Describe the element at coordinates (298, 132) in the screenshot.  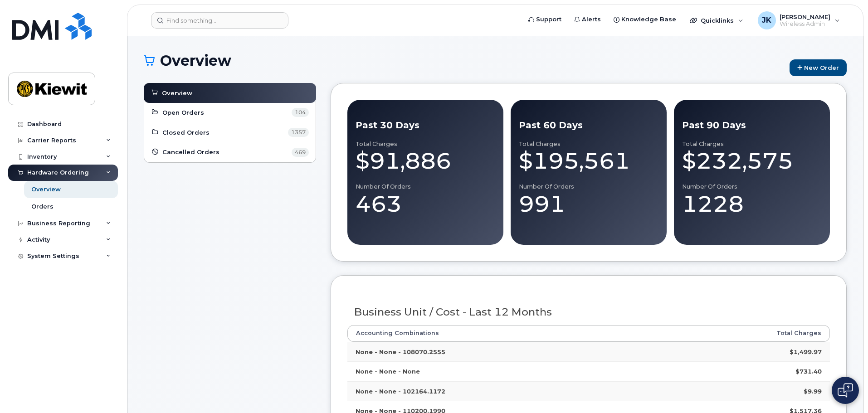
I see `span: 1357` at that location.